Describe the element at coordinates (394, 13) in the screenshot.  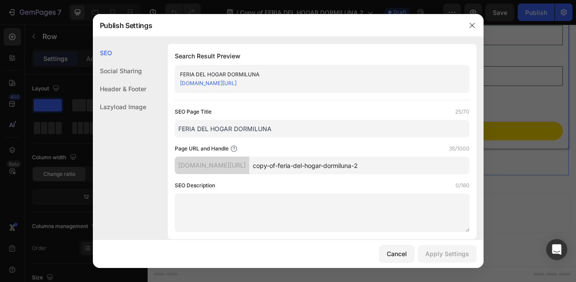
I see `input: Email` at that location.